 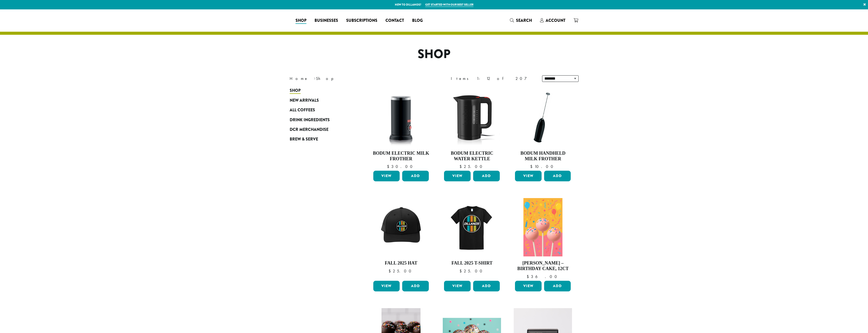 What do you see at coordinates (472, 227) in the screenshot?
I see `img: DCR-Retro-Three-Strip-Circle-Tee-Fall-WEB-scaled.jpg` at bounding box center [472, 227].